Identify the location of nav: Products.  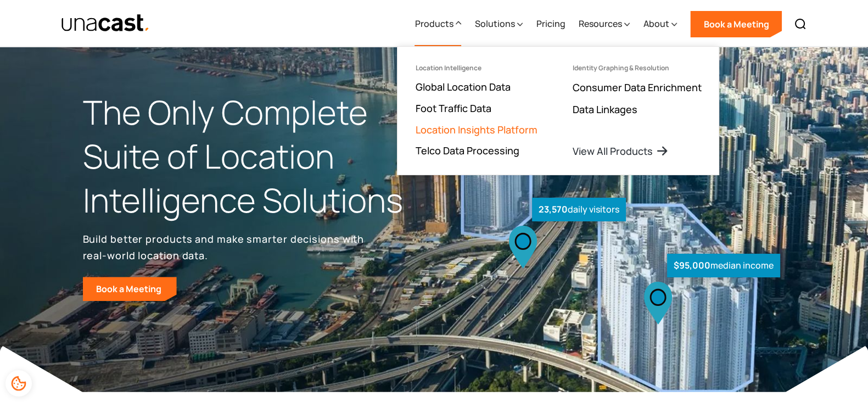
(557, 110).